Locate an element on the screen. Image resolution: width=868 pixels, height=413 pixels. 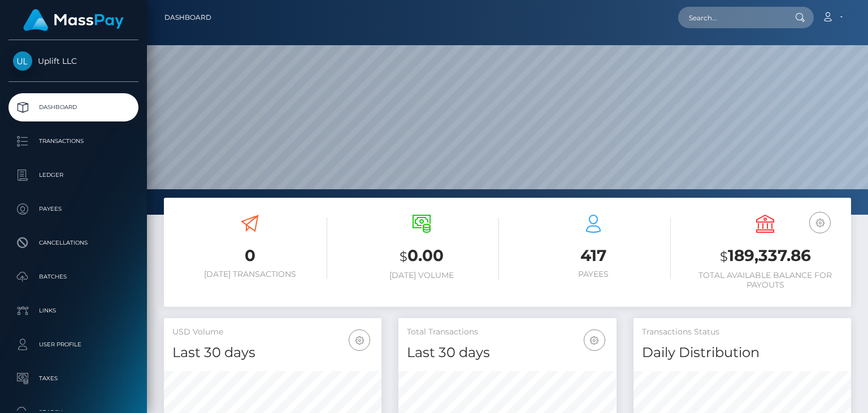
p: Transactions is located at coordinates (73, 141).